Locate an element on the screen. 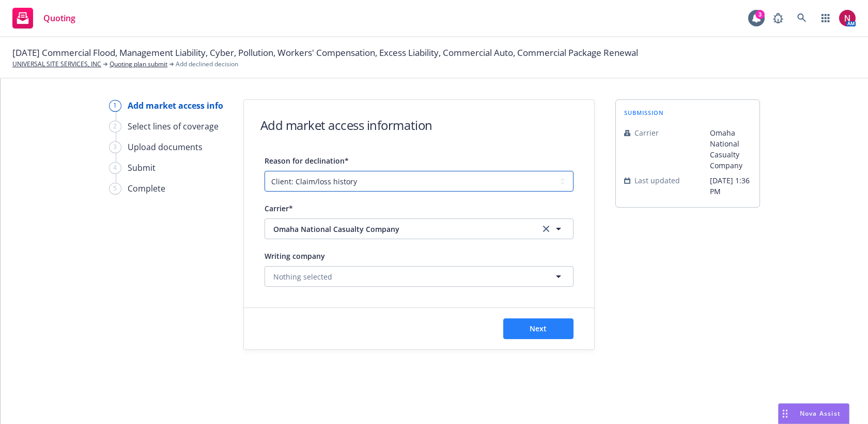  div: 5 is located at coordinates (115, 188).